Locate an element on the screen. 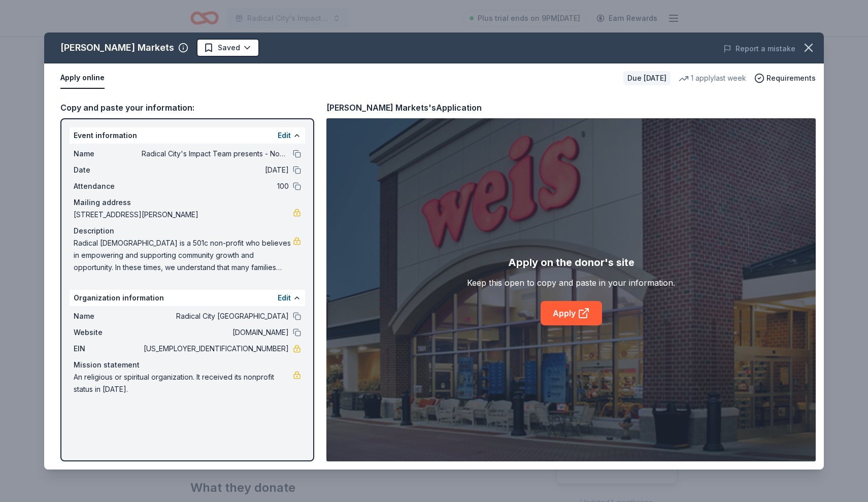 The width and height of the screenshot is (868, 502). span: Date is located at coordinates (107, 170).